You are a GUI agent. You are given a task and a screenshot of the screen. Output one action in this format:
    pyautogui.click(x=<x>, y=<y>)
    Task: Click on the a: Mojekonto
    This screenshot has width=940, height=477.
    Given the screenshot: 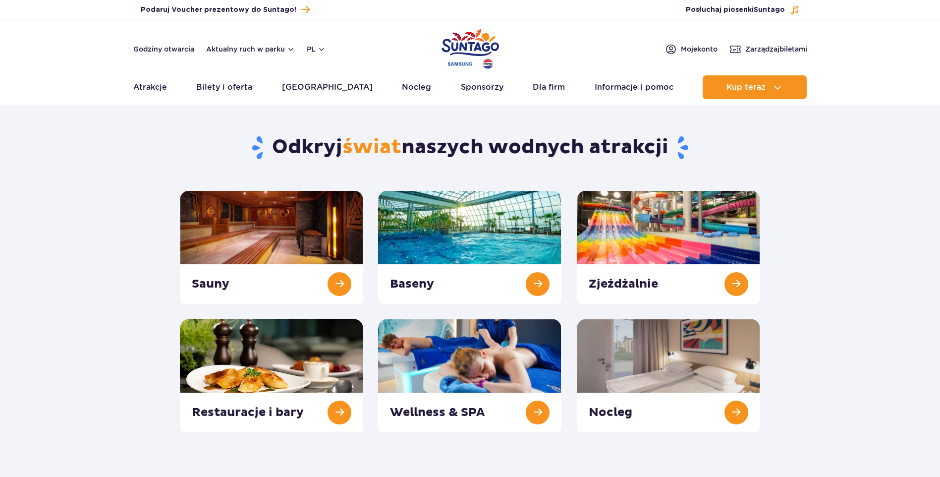 What is the action you would take?
    pyautogui.click(x=692, y=49)
    